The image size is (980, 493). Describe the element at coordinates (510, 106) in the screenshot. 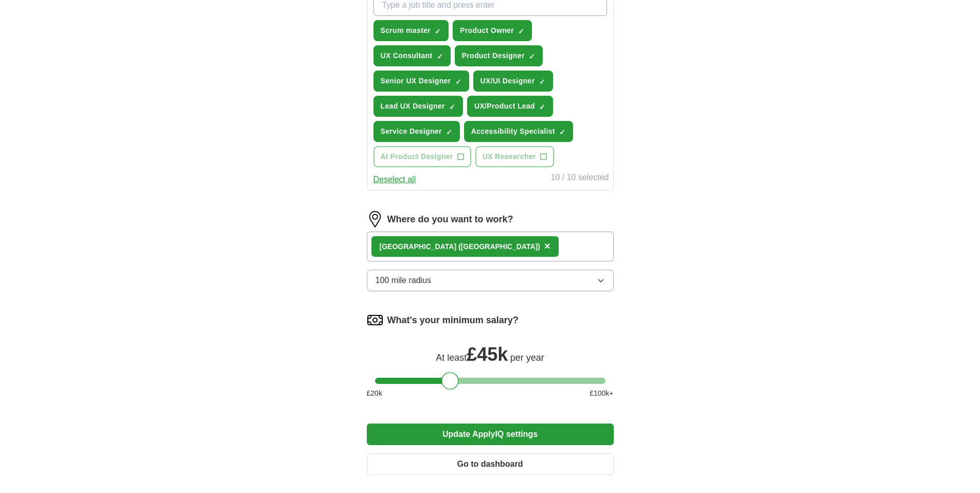

I see `button: UX/Product Lead✓` at that location.